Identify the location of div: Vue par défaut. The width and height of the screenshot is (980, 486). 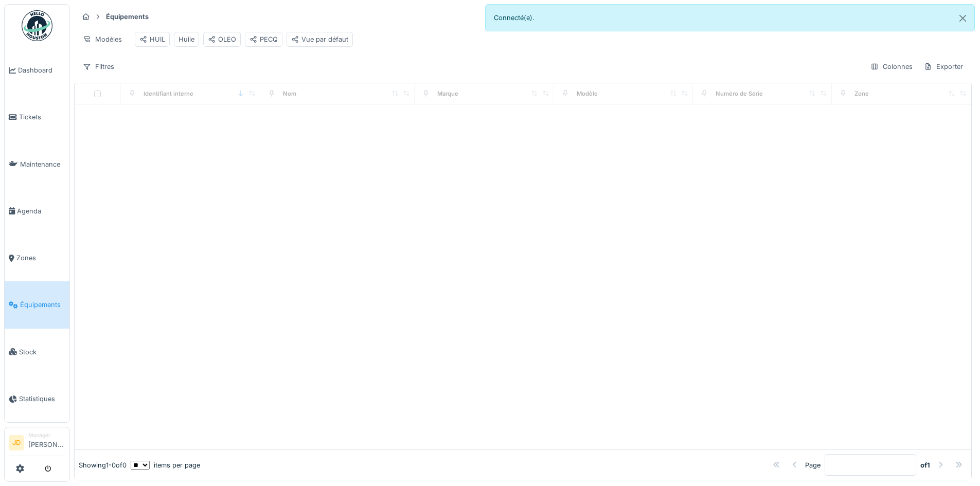
(319, 39).